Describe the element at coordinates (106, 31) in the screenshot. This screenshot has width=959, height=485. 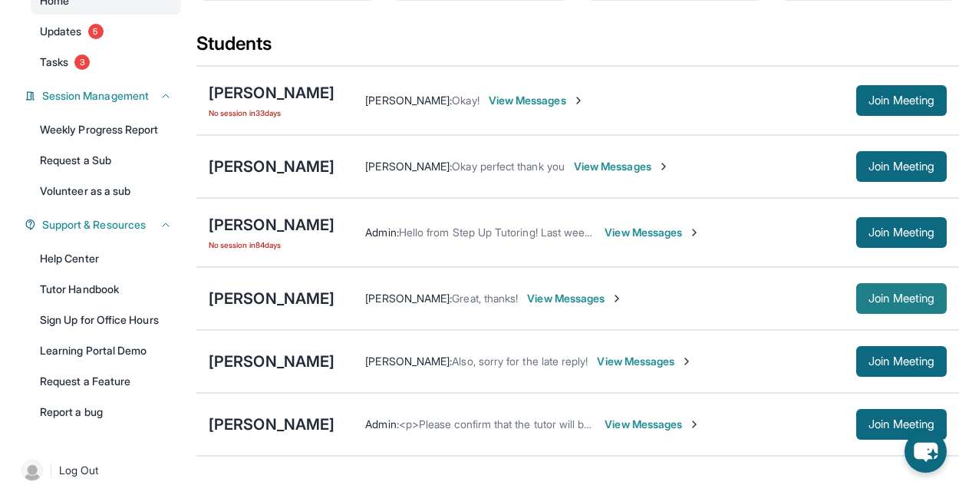
I see `a: Updates5` at that location.